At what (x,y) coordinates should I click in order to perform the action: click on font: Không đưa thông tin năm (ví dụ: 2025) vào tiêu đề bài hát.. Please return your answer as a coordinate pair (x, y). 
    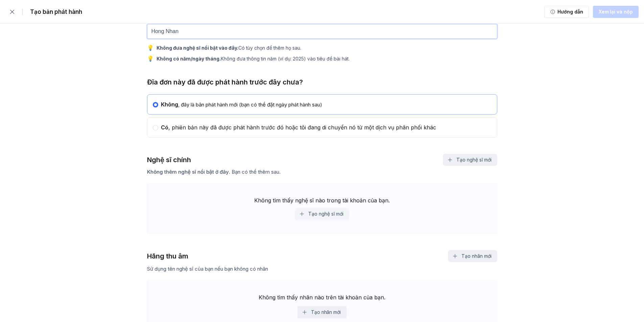
    Looking at the image, I should click on (285, 59).